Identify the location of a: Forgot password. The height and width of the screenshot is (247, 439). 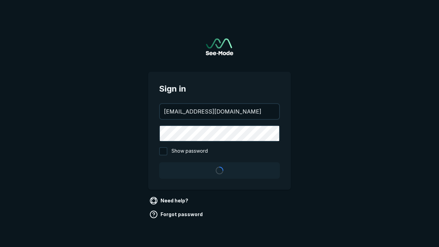
(176, 214).